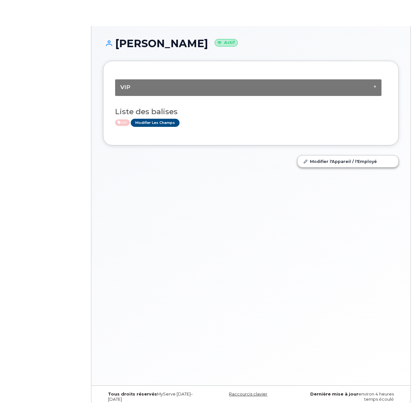 The width and height of the screenshot is (414, 403). Describe the element at coordinates (335, 394) in the screenshot. I see `strong: Dernière mise à jour` at that location.